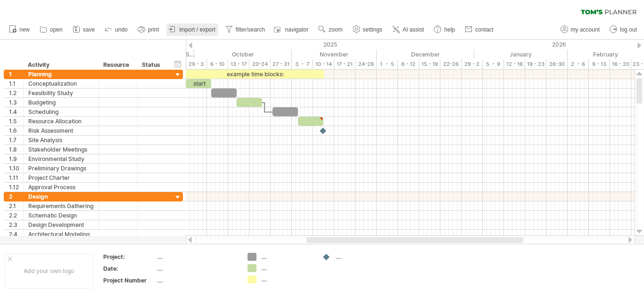 This screenshot has width=644, height=298. Describe the element at coordinates (153, 29) in the screenshot. I see `span: print` at that location.